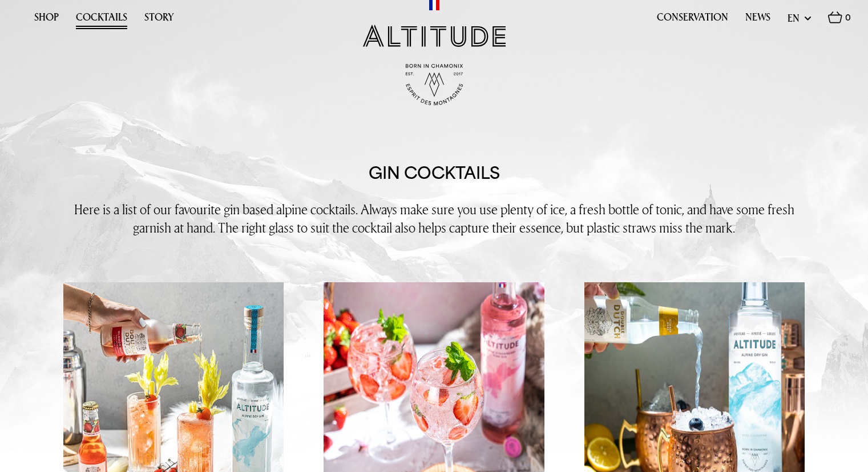 This screenshot has width=868, height=472. I want to click on img: Born in Chamonix - Est. 2017 - Espirit des Montagnes, so click(434, 85).